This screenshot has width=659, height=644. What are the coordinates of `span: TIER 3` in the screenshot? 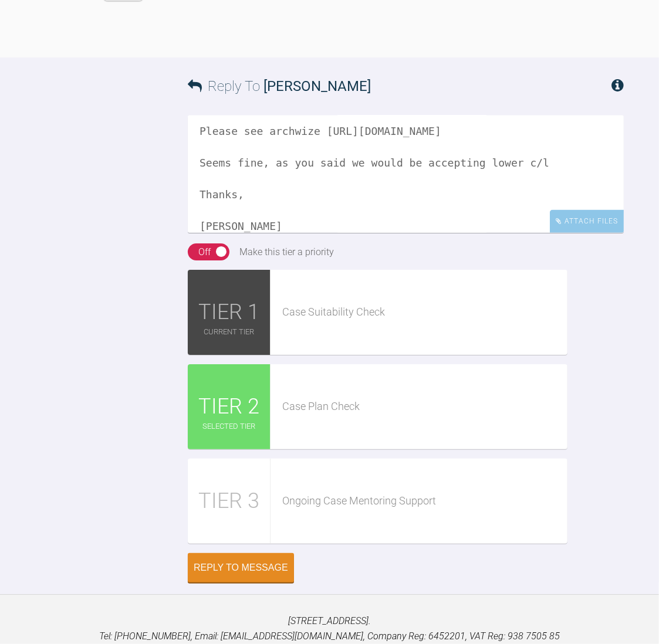 It's located at (229, 501).